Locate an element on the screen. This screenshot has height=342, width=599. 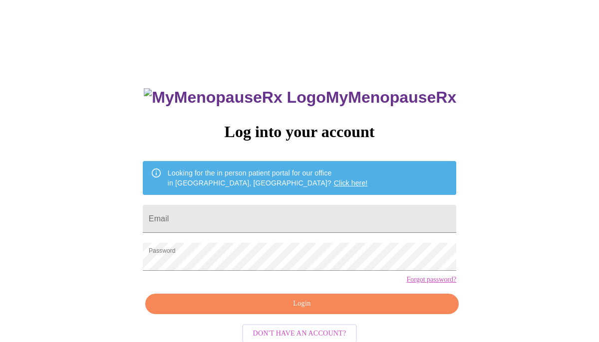
a: Don't have an account? is located at coordinates (299, 333).